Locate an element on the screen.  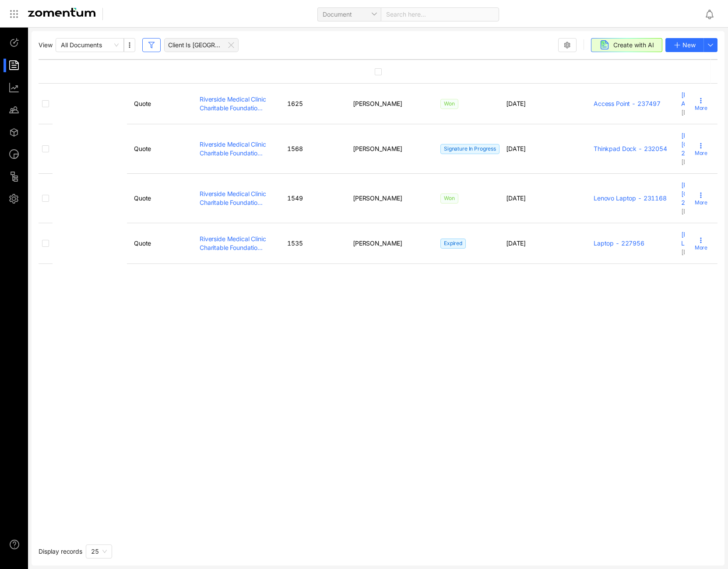
a: Thinkpad Dock - 232054 is located at coordinates (630, 148).